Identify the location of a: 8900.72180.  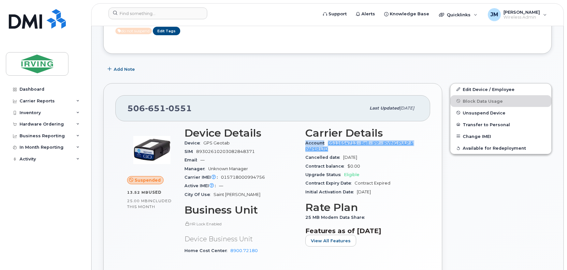
(244, 250).